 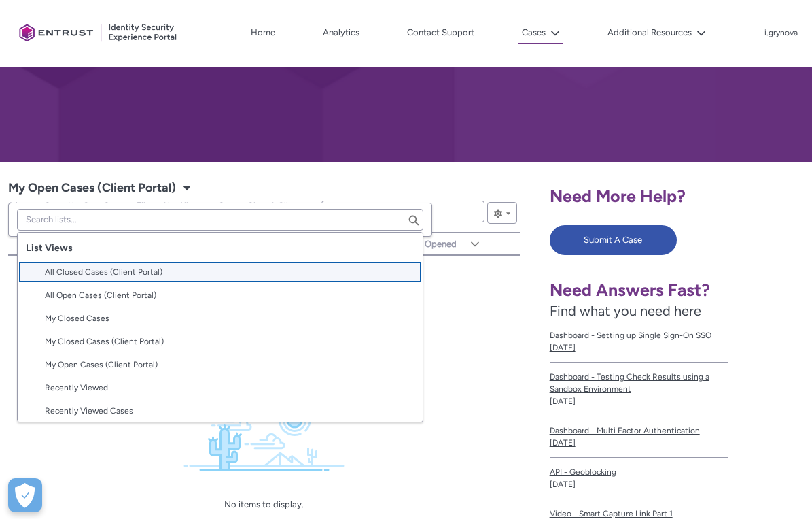 What do you see at coordinates (638, 472) in the screenshot?
I see `span: API - Geoblocking` at bounding box center [638, 472].